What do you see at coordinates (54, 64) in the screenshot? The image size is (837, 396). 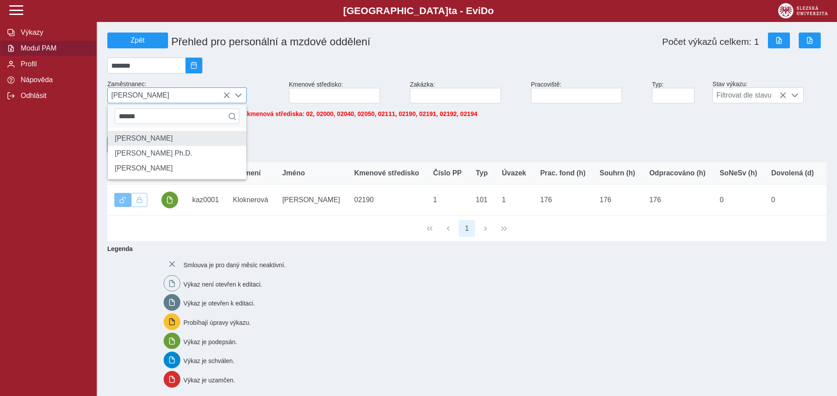 I see `span: Profil` at bounding box center [54, 64].